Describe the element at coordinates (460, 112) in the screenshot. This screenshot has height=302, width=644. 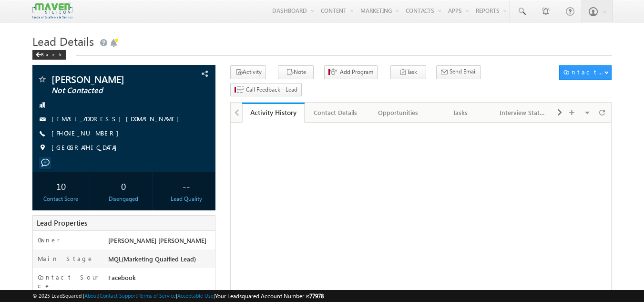
I see `div: Tasks` at that location.